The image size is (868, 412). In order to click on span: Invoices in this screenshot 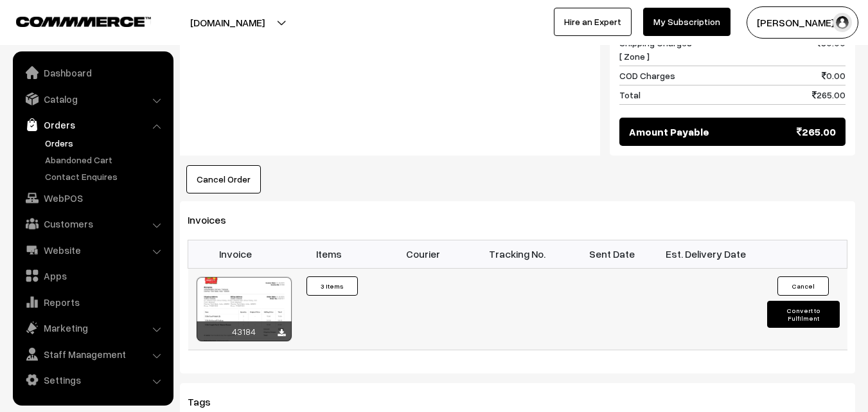, I will do `click(214, 220)`.